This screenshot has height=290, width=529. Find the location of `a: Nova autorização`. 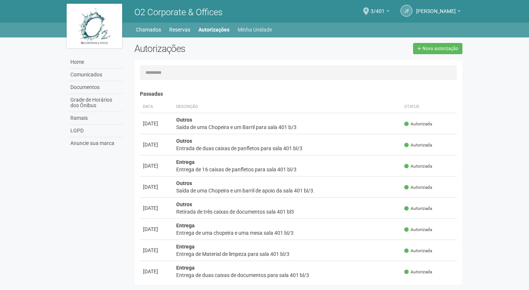

a: Nova autorização is located at coordinates (438, 49).